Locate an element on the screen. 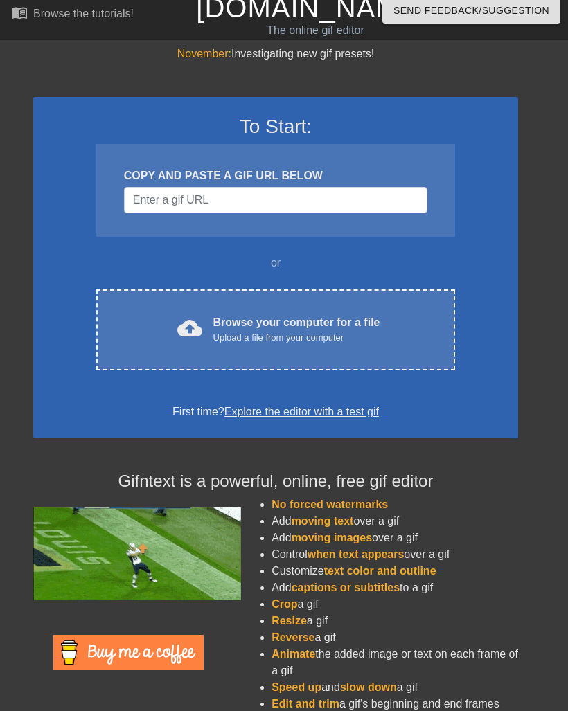 This screenshot has height=711, width=568. span: November: is located at coordinates (204, 53).